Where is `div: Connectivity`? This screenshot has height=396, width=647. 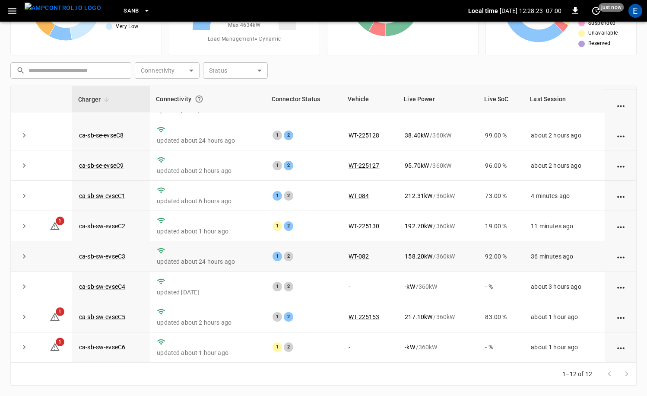 div: Connectivity is located at coordinates (208, 99).